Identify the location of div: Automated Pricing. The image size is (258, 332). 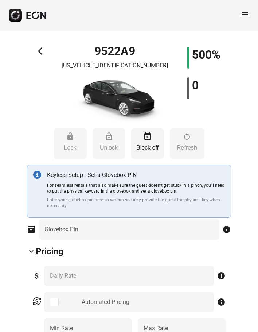
(105, 302).